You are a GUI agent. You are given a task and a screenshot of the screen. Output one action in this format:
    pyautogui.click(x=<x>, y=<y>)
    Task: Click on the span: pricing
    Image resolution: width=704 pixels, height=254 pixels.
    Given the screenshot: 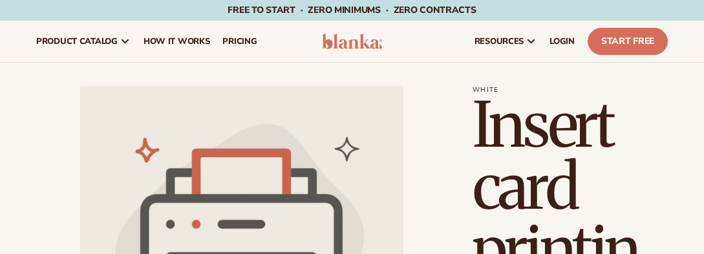 What is the action you would take?
    pyautogui.click(x=239, y=41)
    